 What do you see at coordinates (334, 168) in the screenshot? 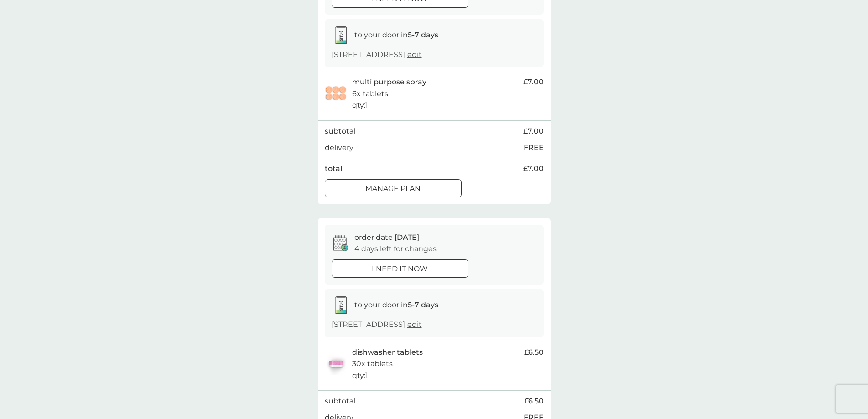
I see `p: total` at bounding box center [334, 168].